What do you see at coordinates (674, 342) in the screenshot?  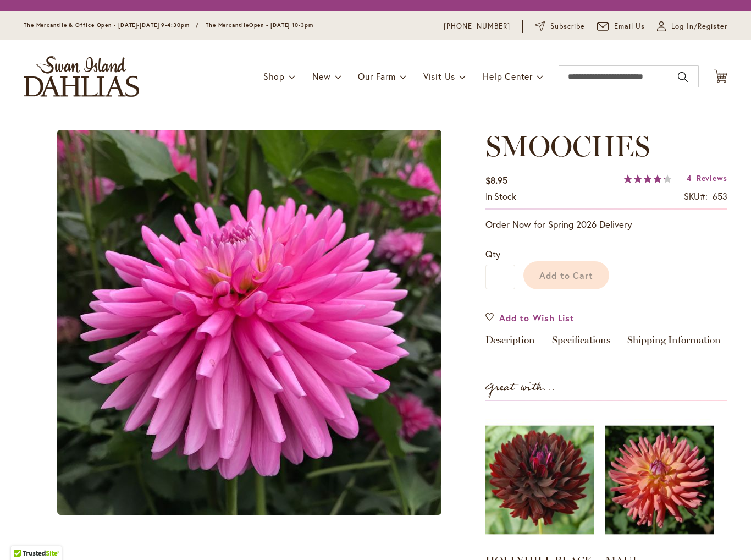 I see `a: Shipping Information` at bounding box center [674, 342].